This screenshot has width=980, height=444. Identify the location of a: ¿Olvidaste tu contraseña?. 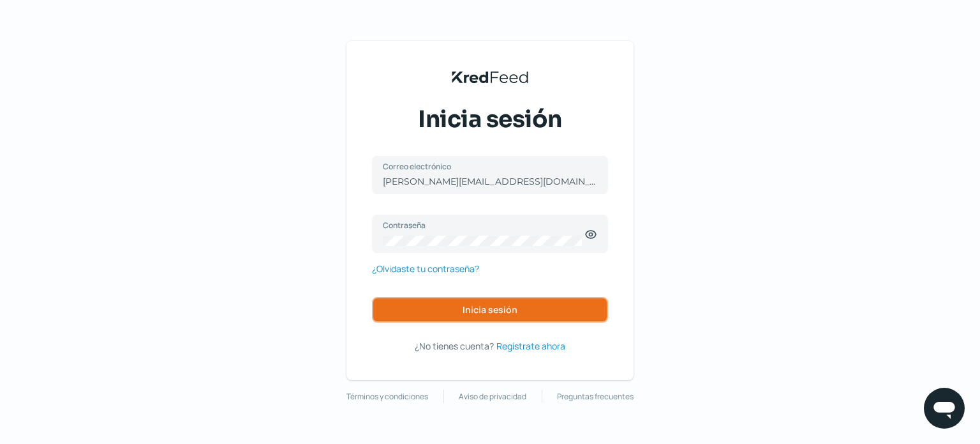
(425, 268).